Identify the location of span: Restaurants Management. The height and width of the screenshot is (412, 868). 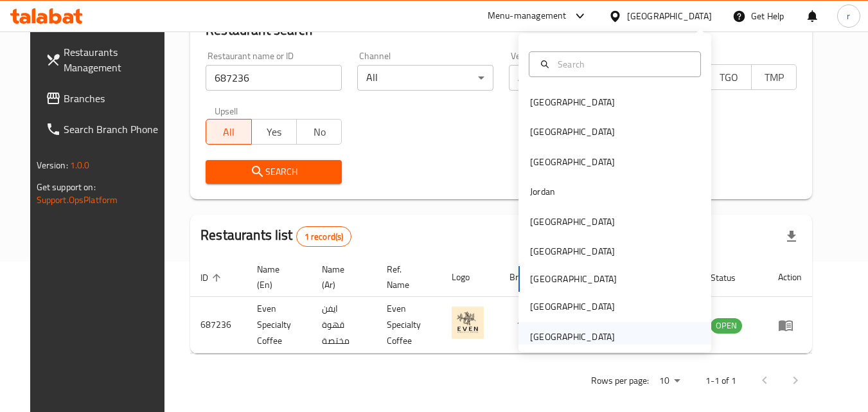
(114, 60).